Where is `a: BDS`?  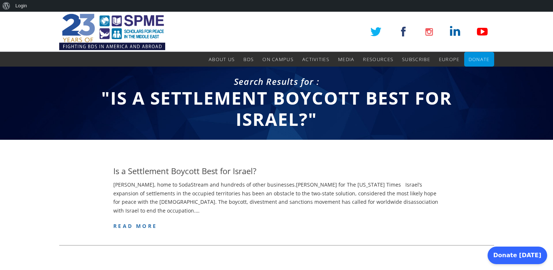
a: BDS is located at coordinates (248, 59).